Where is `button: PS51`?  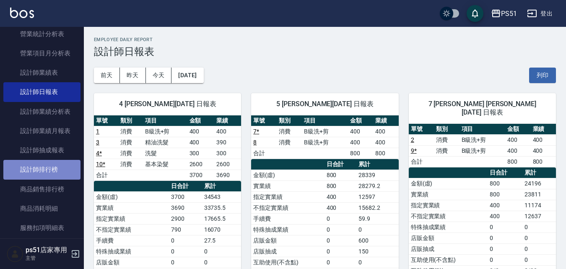 button: PS51 is located at coordinates (504, 13).